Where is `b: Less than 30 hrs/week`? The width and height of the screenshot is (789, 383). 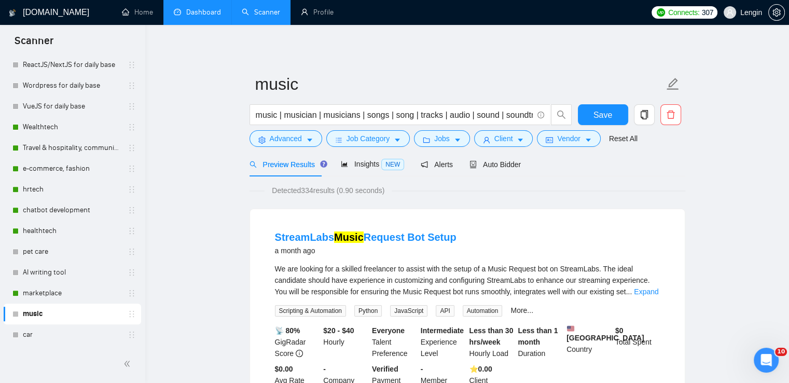
b: Less than 30 hrs/week is located at coordinates (491, 336).